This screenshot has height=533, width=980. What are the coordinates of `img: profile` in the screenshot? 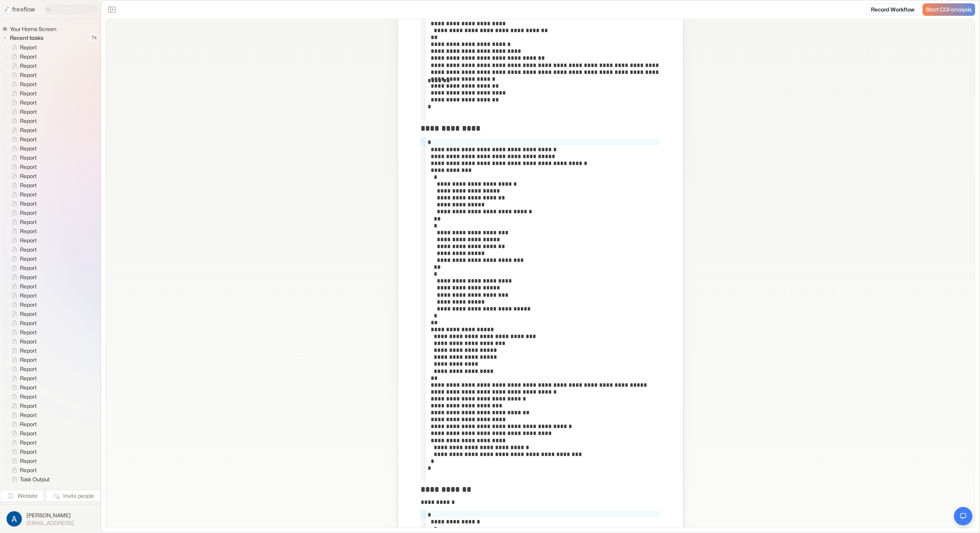 It's located at (14, 519).